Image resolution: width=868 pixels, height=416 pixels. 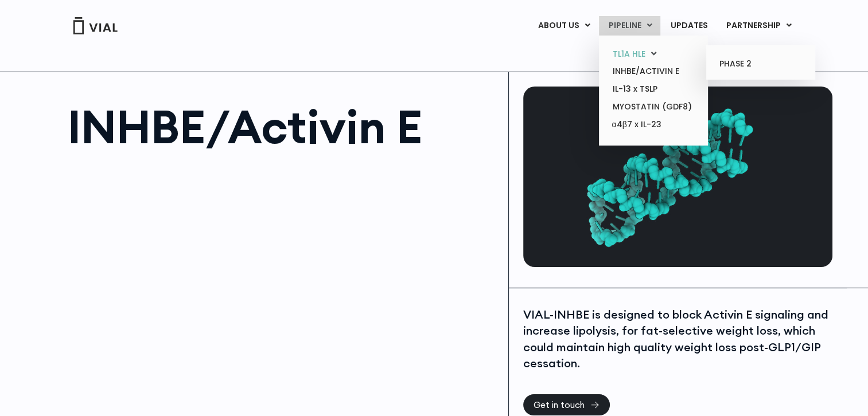 What do you see at coordinates (688, 26) in the screenshot?
I see `a: UPDATES` at bounding box center [688, 26].